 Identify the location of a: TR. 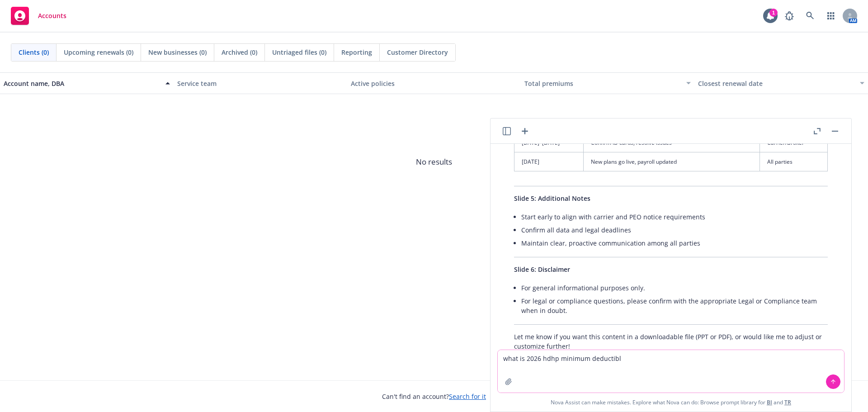
(788, 402).